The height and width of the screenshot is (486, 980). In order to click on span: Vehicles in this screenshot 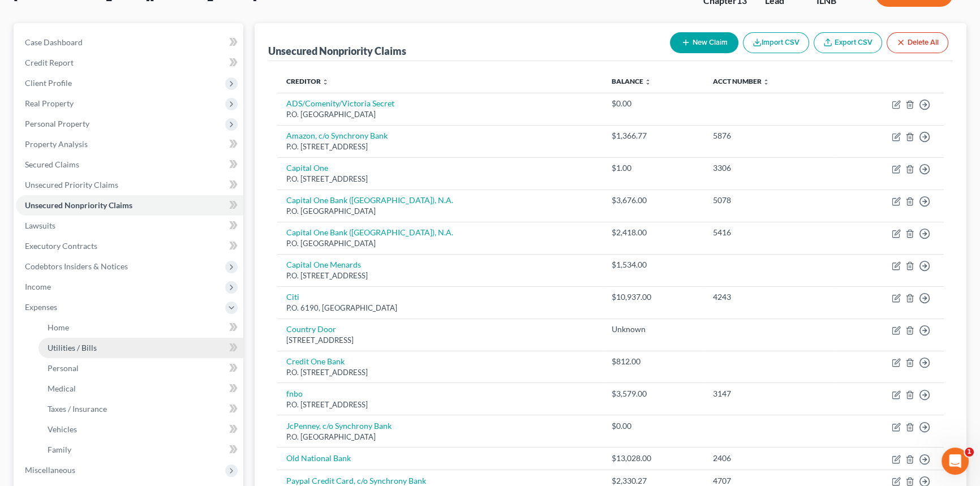, I will do `click(62, 429)`.